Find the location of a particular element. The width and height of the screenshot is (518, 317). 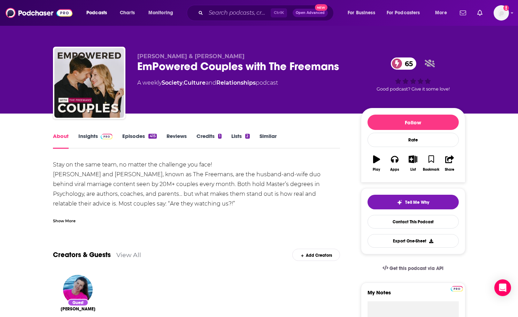

button: Follow is located at coordinates (413, 122).